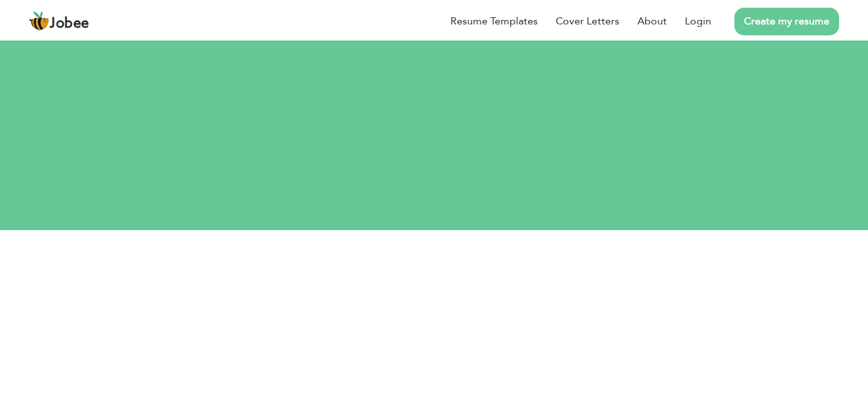 The height and width of the screenshot is (412, 868). Describe the element at coordinates (59, 21) in the screenshot. I see `a: Jobee` at that location.